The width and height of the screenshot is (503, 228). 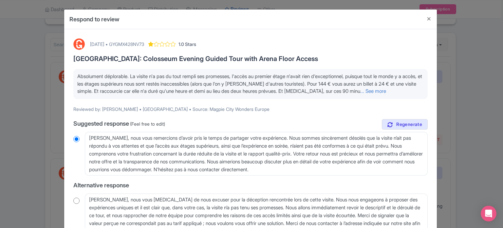 I want to click on img: GetYourGuide Logo, so click(x=79, y=44).